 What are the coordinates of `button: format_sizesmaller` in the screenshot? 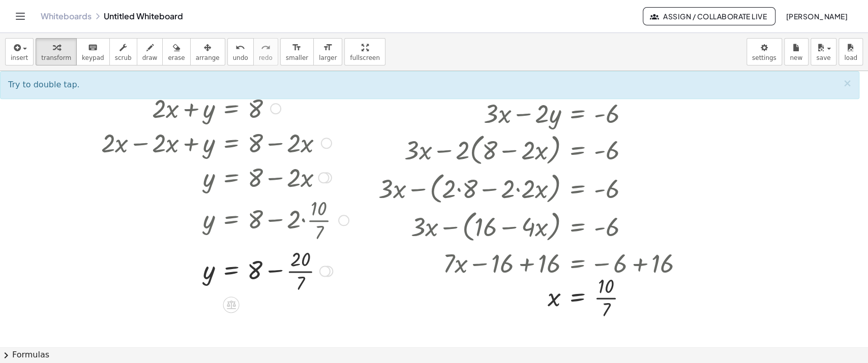 It's located at (297, 52).